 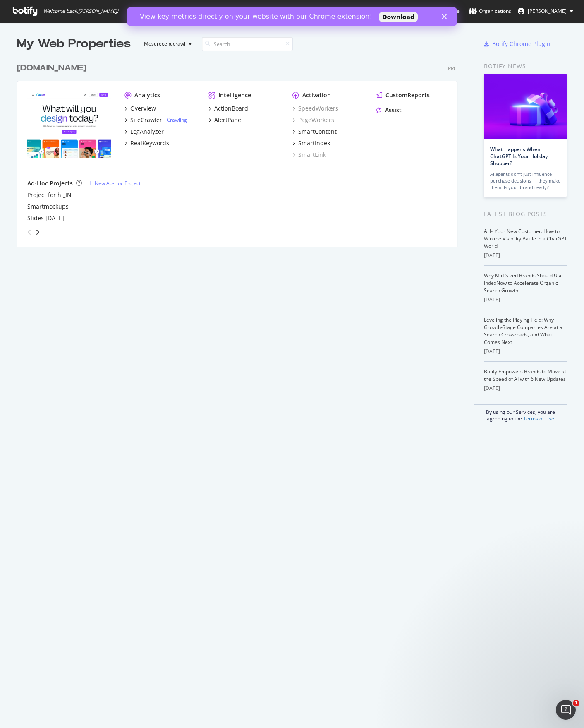 I want to click on div: Assist, so click(x=394, y=110).